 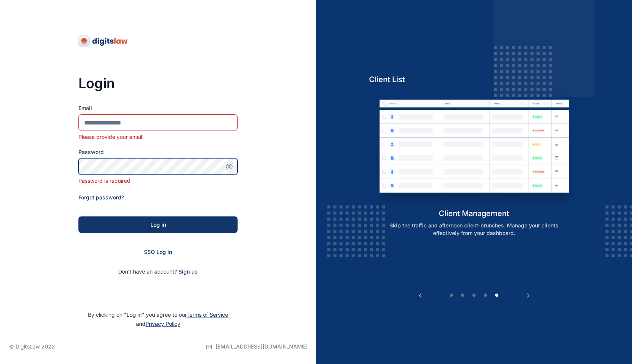 What do you see at coordinates (188, 272) in the screenshot?
I see `span: Sign up` at bounding box center [188, 272].